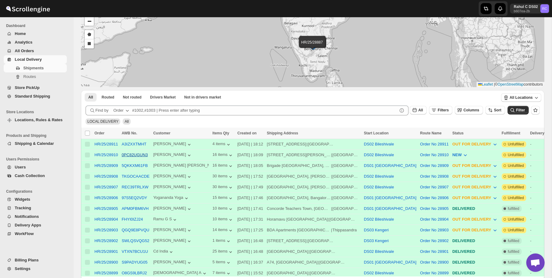 This screenshot has height=278, width=552. I want to click on button: DS03 Kengeri, so click(376, 230).